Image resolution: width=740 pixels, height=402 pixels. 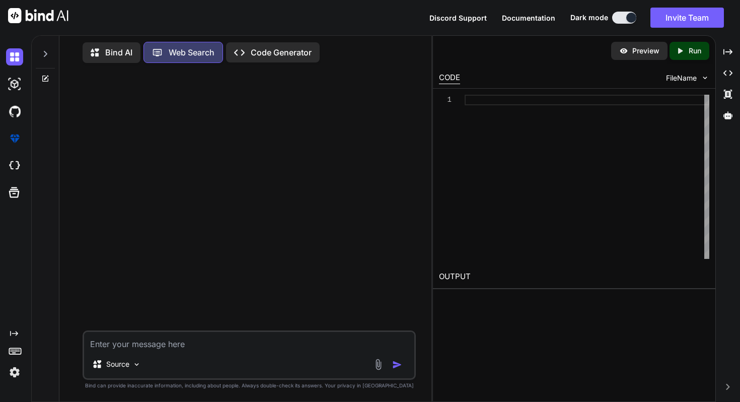 I want to click on p: Bind can provide inaccurate information, including about people. Always double-check its answers...., so click(x=249, y=385).